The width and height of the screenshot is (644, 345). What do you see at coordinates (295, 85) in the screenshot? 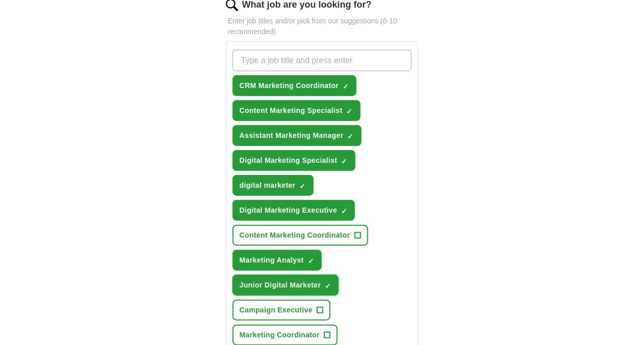
I see `button: CRM Marketing Coordinator✓` at bounding box center [295, 85].